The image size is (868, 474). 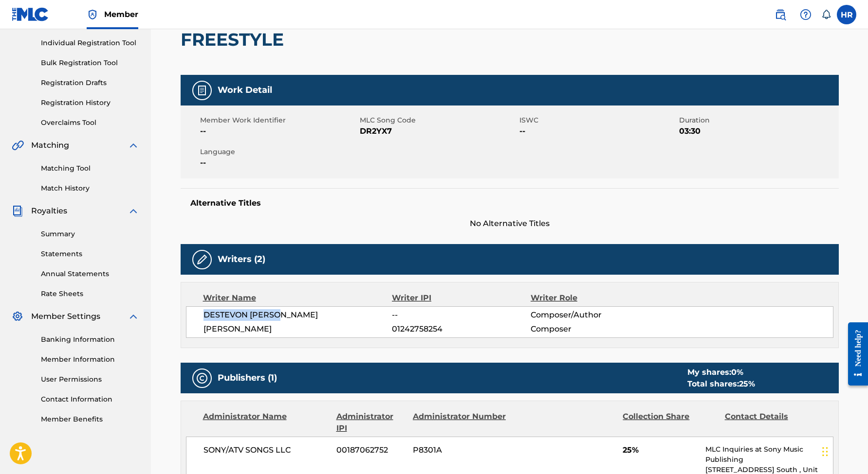 What do you see at coordinates (90, 43) in the screenshot?
I see `a: Individual Registration Tool` at bounding box center [90, 43].